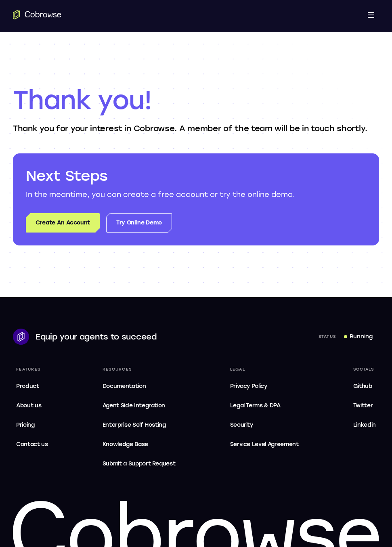 This screenshot has height=547, width=392. Describe the element at coordinates (363, 405) in the screenshot. I see `span: Twitter` at that location.